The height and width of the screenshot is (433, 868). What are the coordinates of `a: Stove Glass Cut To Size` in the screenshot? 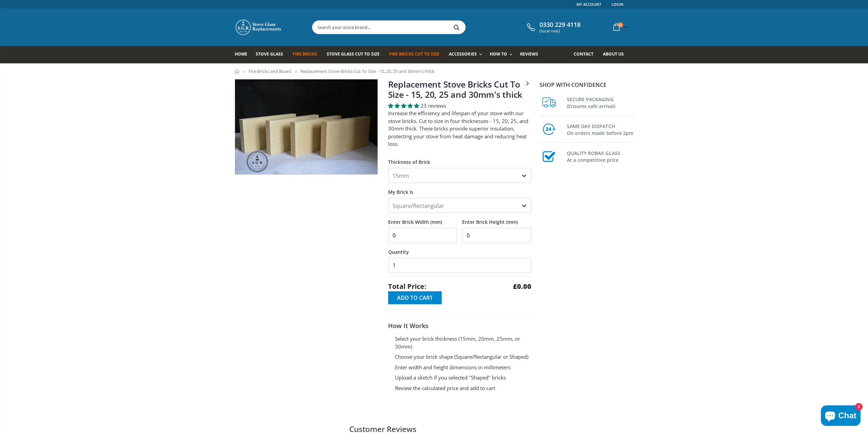 It's located at (356, 55).